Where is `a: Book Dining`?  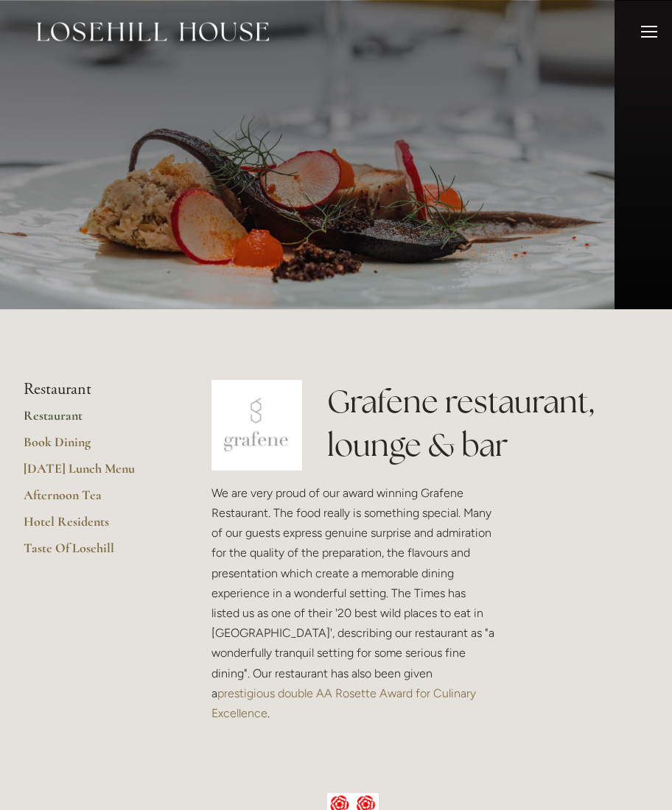
a: Book Dining is located at coordinates (94, 448).